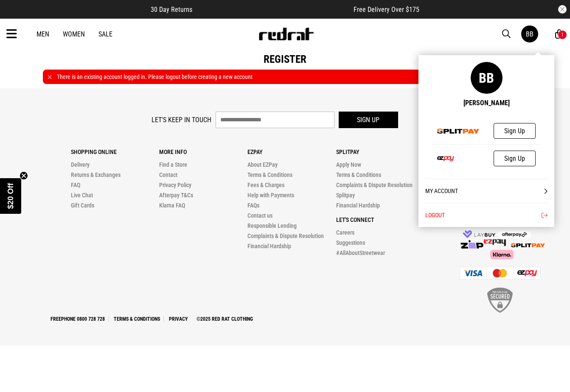 The image size is (570, 392). What do you see at coordinates (181, 120) in the screenshot?
I see `label: Let's keep in touch` at bounding box center [181, 120].